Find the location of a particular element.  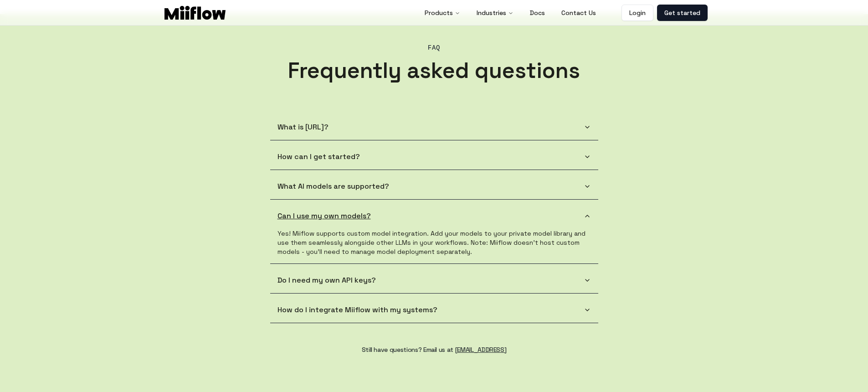

button: Can I use my own models? is located at coordinates (434, 216).